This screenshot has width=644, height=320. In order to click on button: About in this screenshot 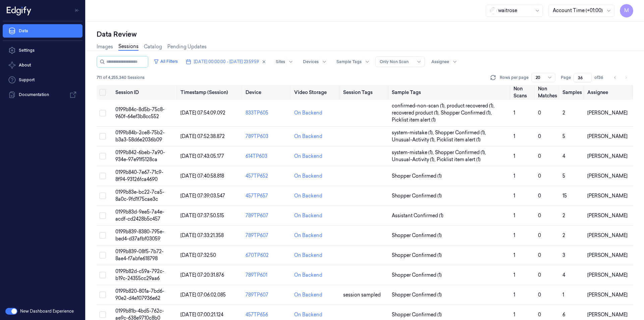, I will do `click(42, 65)`.